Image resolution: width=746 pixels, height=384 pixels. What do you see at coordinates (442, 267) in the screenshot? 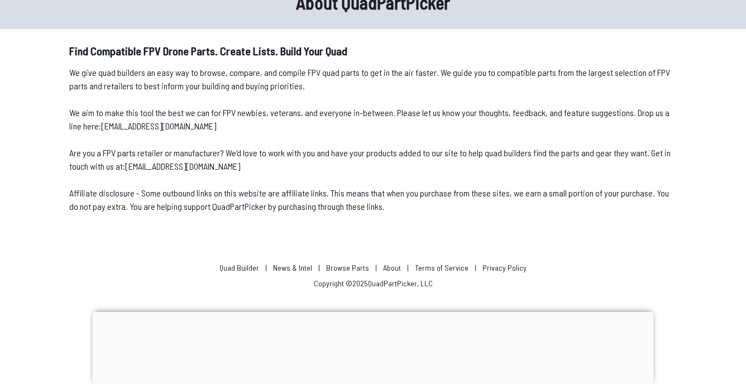
I see `a: Terms of Service` at bounding box center [442, 267].